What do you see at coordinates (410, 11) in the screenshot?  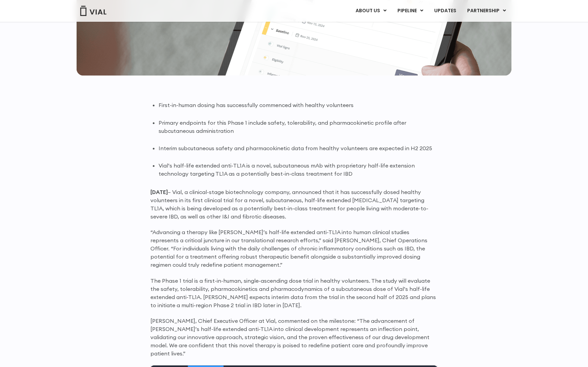 I see `a: PIPELINEMenu Toggle` at bounding box center [410, 11].